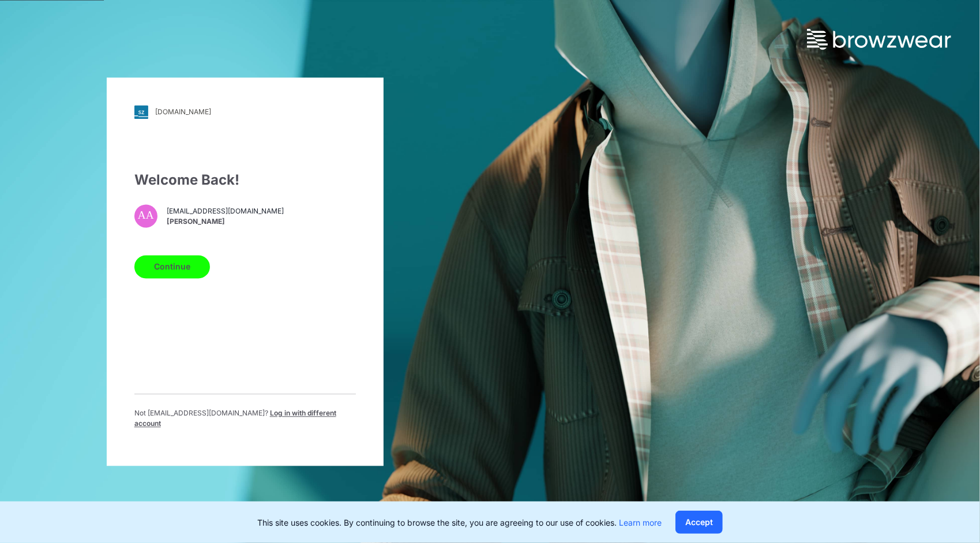  Describe the element at coordinates (880, 39) in the screenshot. I see `img: browzwear-logo.73288ffb.svg` at that location.